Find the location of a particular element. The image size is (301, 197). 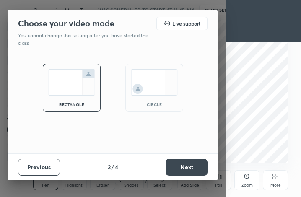

img: normalScreenIcon.ae25ed63.svg is located at coordinates (72, 82).